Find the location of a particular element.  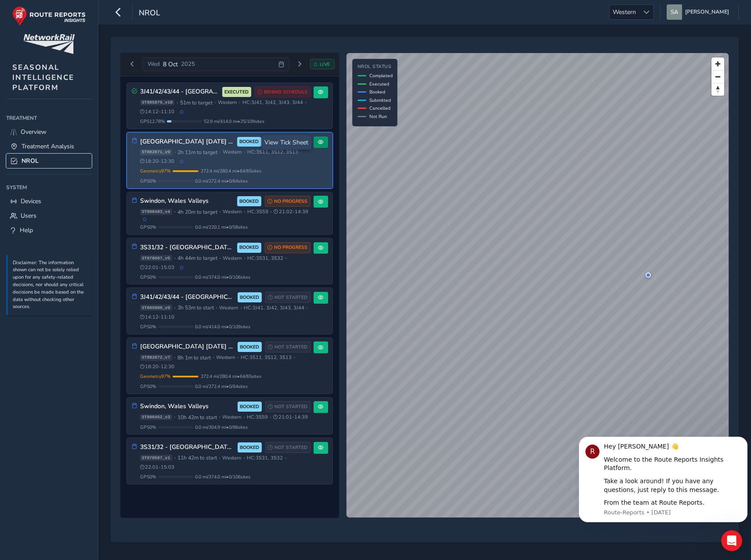

span: ST885880_v9 is located at coordinates (156, 308).